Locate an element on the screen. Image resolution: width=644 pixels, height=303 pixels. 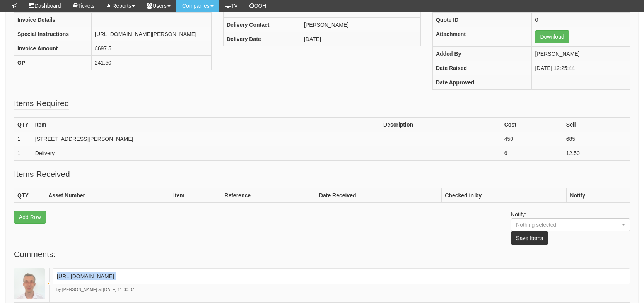
div: Nothing selected is located at coordinates (563, 225).